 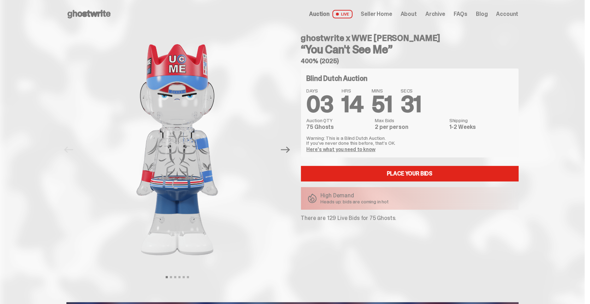 What do you see at coordinates (410, 127) in the screenshot?
I see `dd: 2 per person` at bounding box center [410, 127].